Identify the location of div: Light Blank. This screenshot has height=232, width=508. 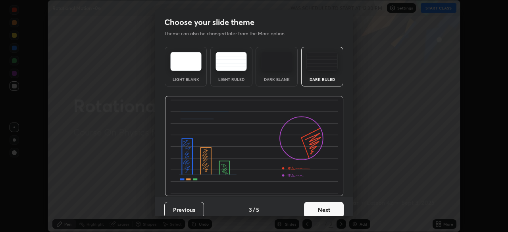
(186, 79).